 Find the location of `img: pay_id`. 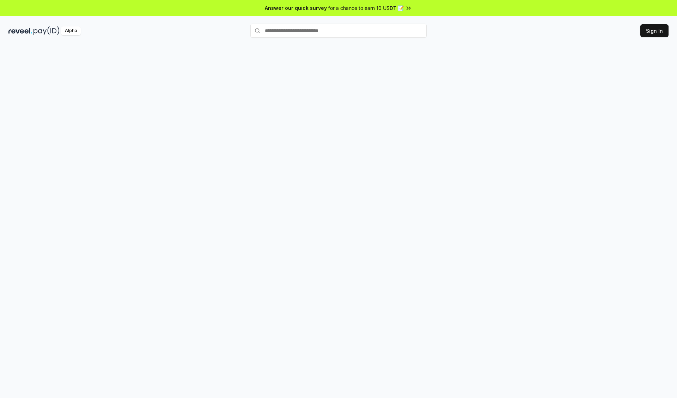

img: pay_id is located at coordinates (47, 31).